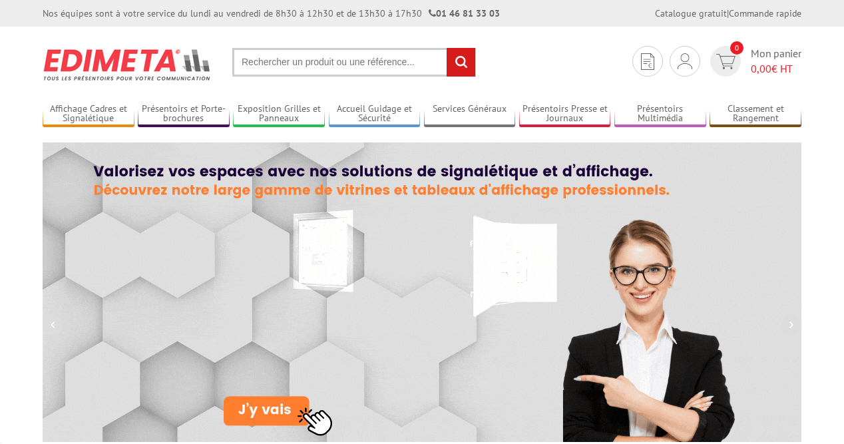 This screenshot has height=444, width=844. What do you see at coordinates (737, 48) in the screenshot?
I see `span: 0` at bounding box center [737, 48].